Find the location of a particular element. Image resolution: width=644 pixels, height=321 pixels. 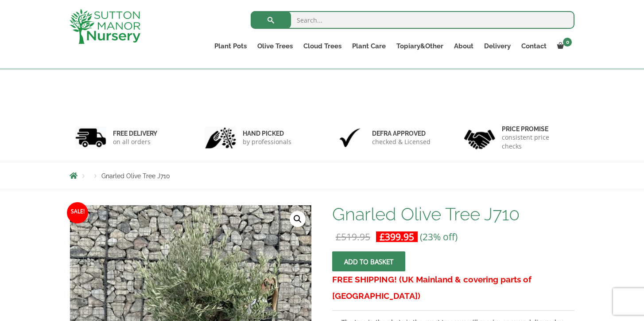

a: View full-screen image gallery is located at coordinates (297, 219).